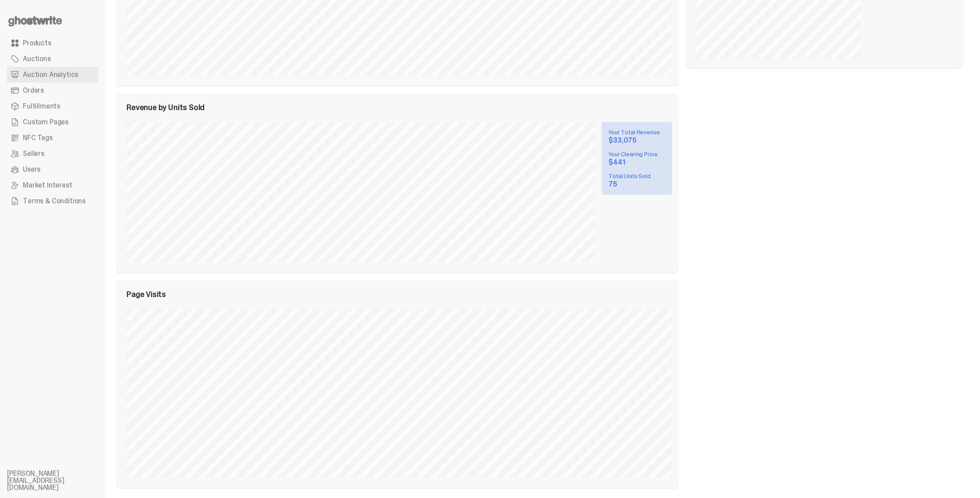  What do you see at coordinates (32, 170) in the screenshot?
I see `span: Users` at bounding box center [32, 170].